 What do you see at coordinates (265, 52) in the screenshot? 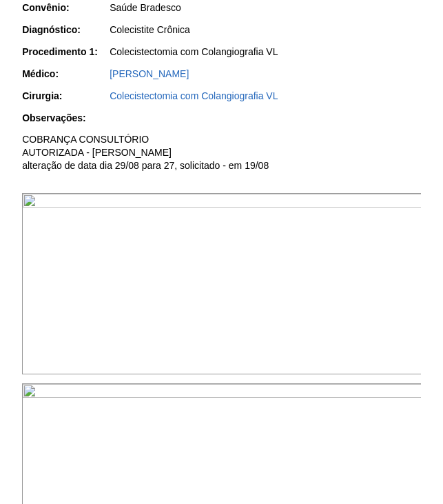
I see `div: Colecistectomia com Colangiografia VL` at bounding box center [265, 52].